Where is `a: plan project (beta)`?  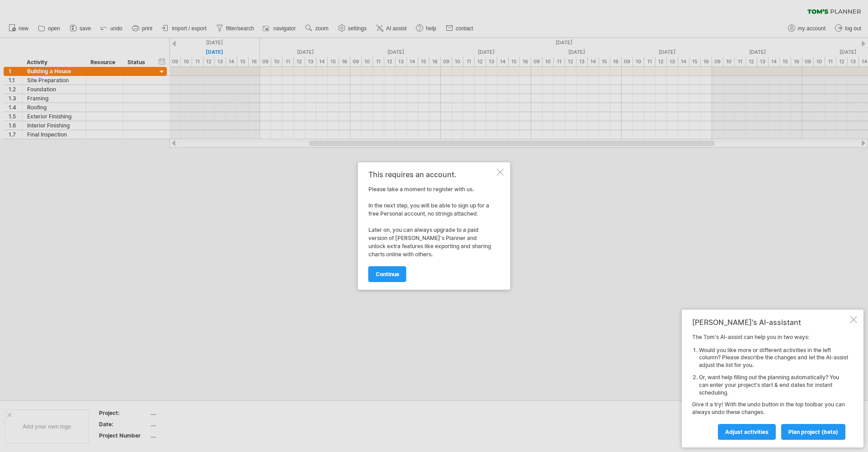
a: plan project (beta) is located at coordinates (813, 432).